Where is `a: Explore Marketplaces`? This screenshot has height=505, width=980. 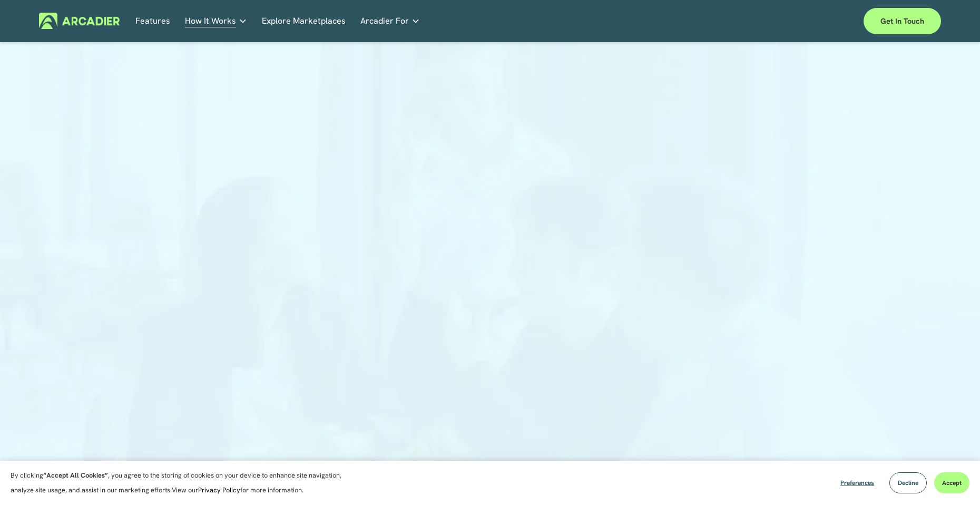
a: Explore Marketplaces is located at coordinates (304, 21).